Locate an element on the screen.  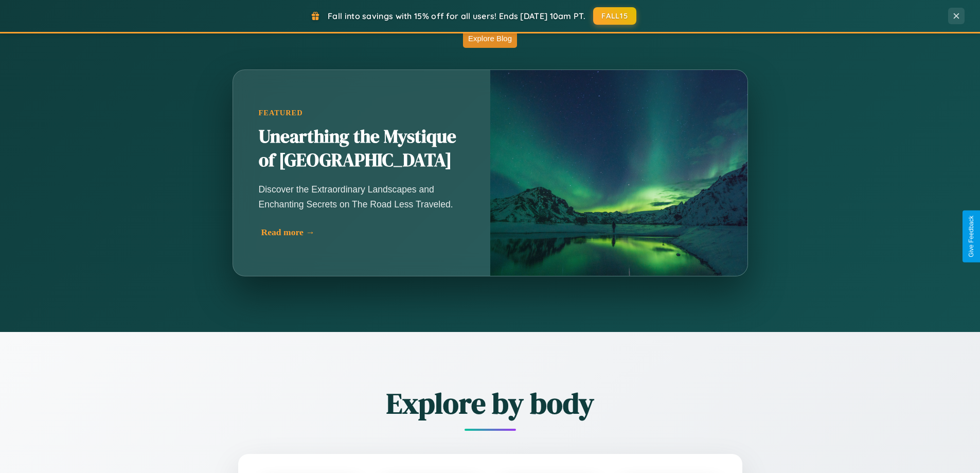
button: FALL15 is located at coordinates (615, 16).